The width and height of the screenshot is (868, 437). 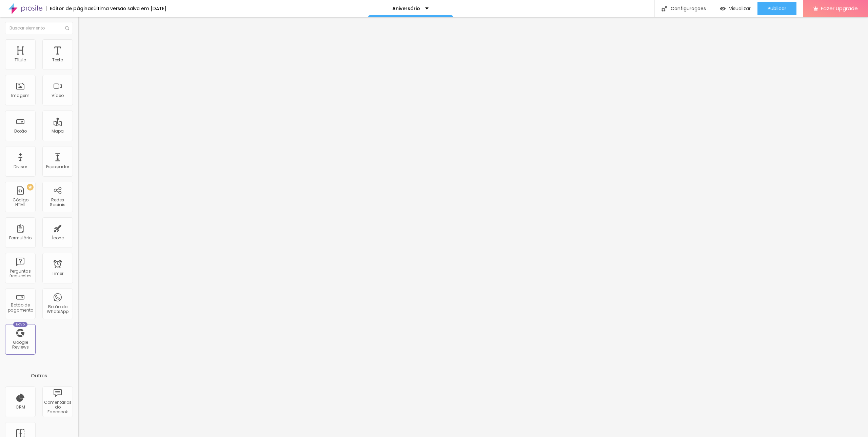 I want to click on div: Mapa, so click(x=58, y=131).